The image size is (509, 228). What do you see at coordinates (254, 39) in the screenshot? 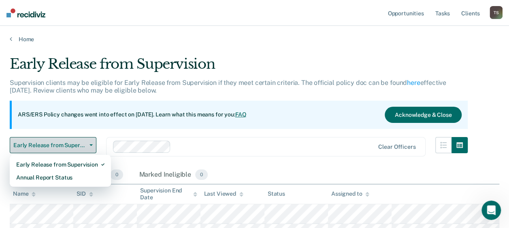
I see `a: Home` at bounding box center [254, 39].